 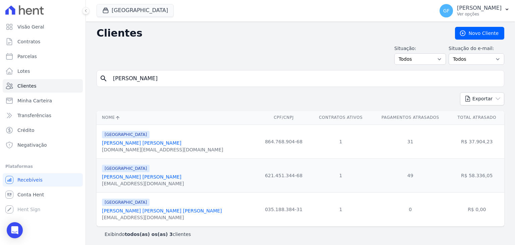 I want to click on a: Transferências, so click(x=43, y=115).